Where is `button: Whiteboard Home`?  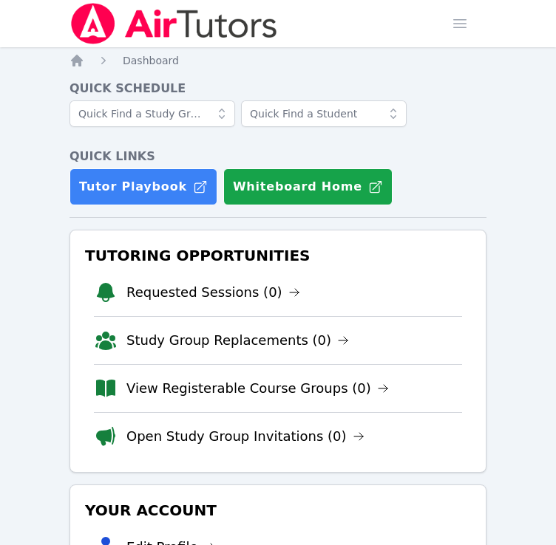 button: Whiteboard Home is located at coordinates (307, 187).